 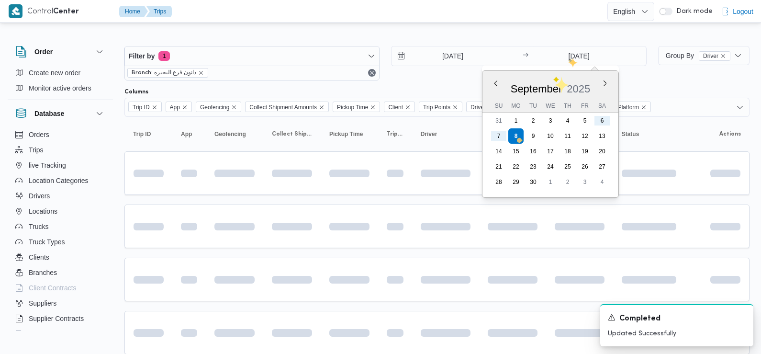 I want to click on span: Supplier Contracts, so click(x=56, y=318).